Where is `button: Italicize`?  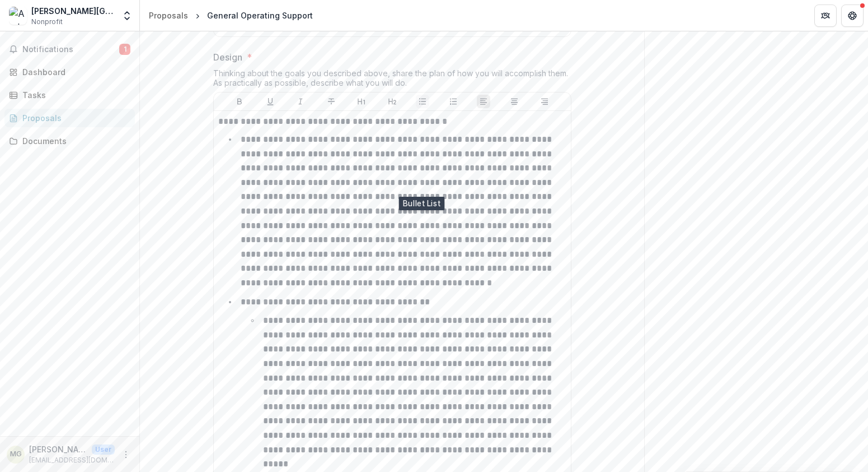 button: Italicize is located at coordinates (301, 101).